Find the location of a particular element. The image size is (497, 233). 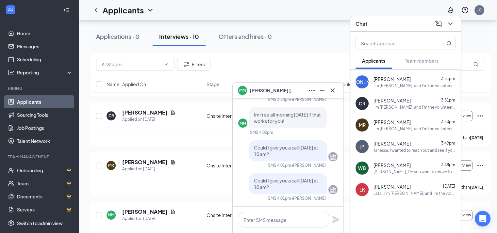

div: Interviews · 10 is located at coordinates (179, 36).